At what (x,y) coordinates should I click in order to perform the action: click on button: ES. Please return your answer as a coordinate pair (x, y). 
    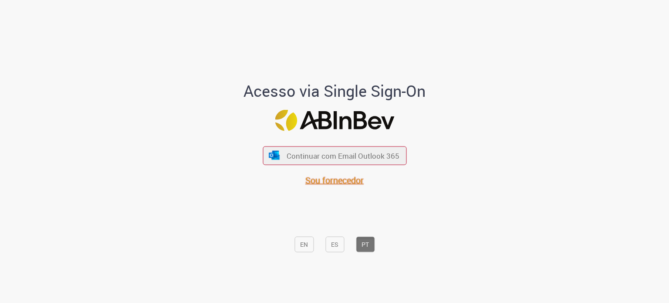
    Looking at the image, I should click on (335, 244).